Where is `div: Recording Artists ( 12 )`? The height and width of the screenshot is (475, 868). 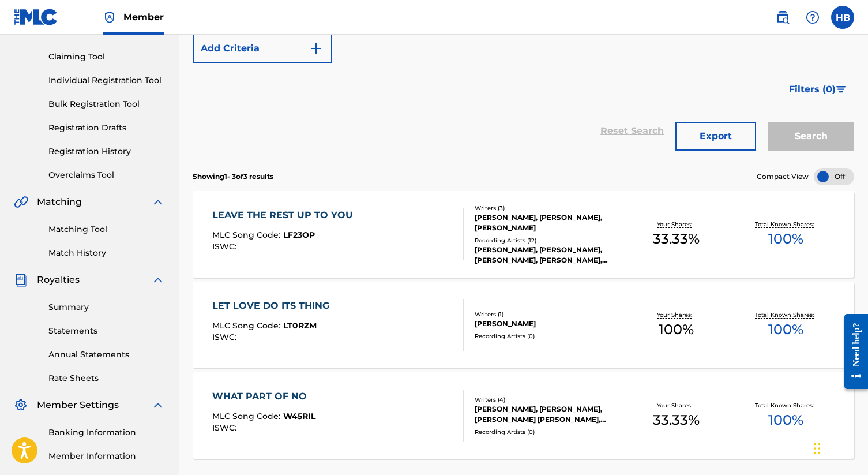
div: Recording Artists ( 12 ) is located at coordinates (547, 241).